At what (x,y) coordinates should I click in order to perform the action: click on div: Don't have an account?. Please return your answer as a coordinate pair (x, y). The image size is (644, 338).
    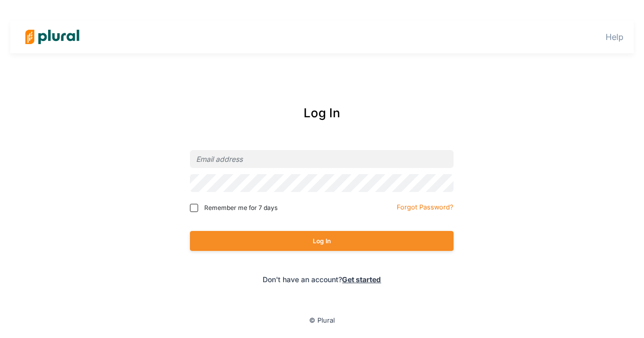
    Looking at the image, I should click on (322, 279).